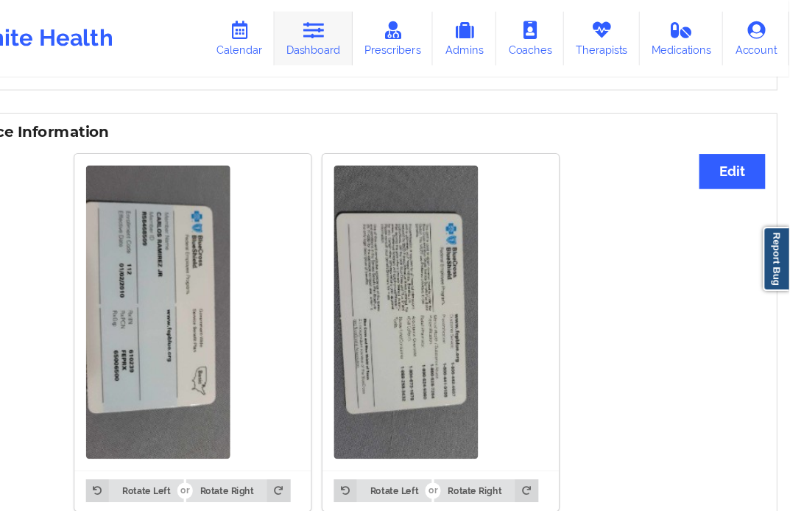 Image resolution: width=790 pixels, height=511 pixels. I want to click on a: Admins, so click(497, 35).